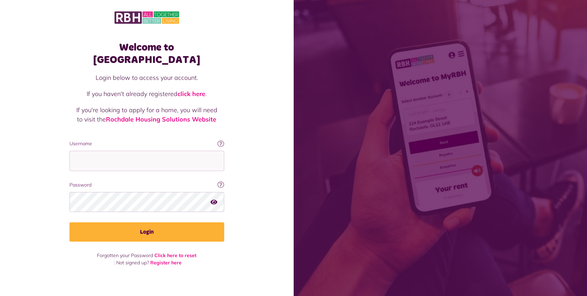 The image size is (587, 296). Describe the element at coordinates (166, 262) in the screenshot. I see `a: Register here` at that location.